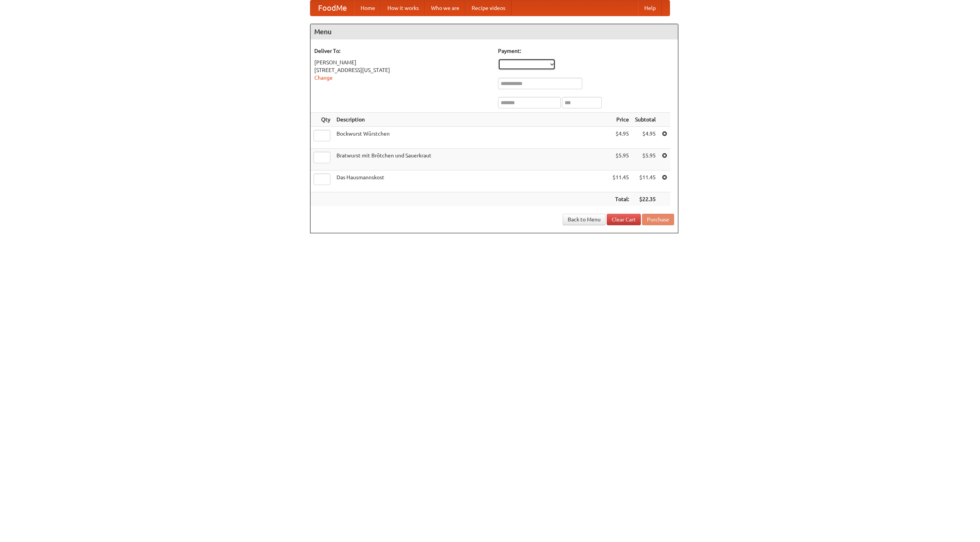  I want to click on a: How it works, so click(403, 8).